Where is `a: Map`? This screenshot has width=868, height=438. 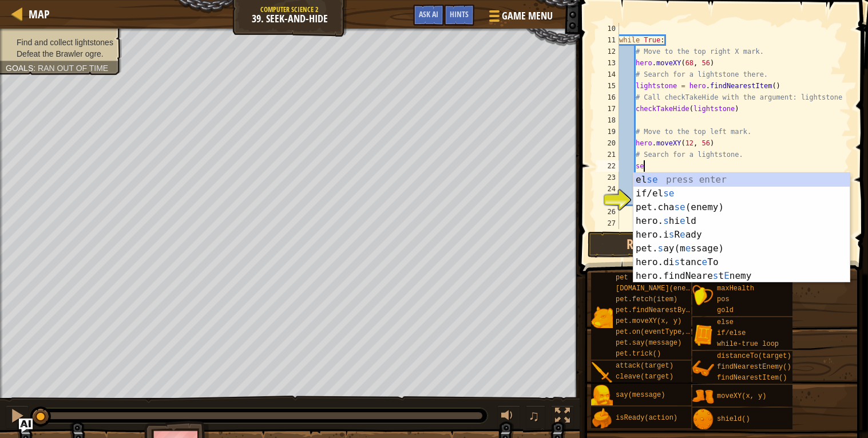
a: Map is located at coordinates (36, 14).